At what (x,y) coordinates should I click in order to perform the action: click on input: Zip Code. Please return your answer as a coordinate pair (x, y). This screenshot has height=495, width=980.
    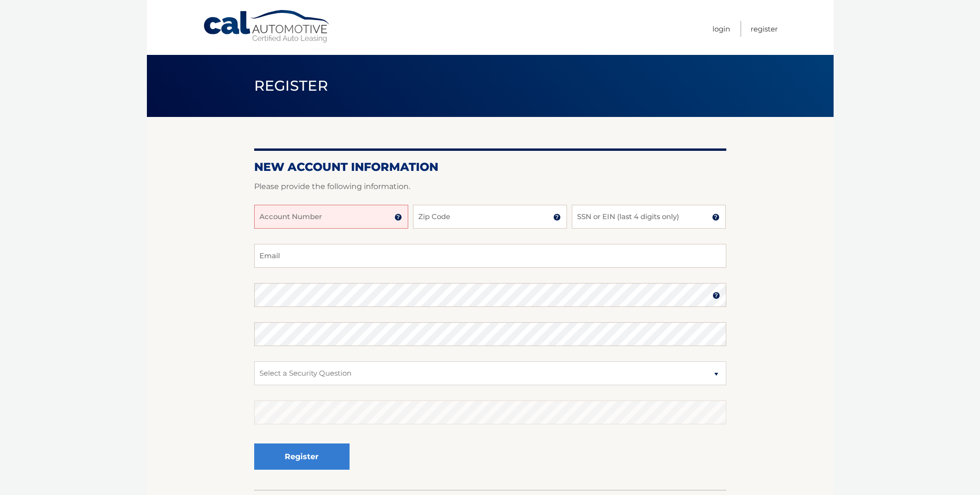
    Looking at the image, I should click on (490, 216).